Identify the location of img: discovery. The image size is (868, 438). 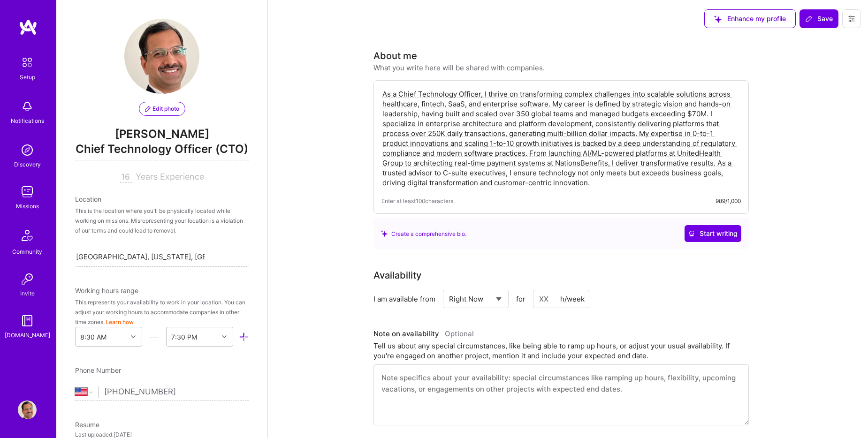
(27, 150).